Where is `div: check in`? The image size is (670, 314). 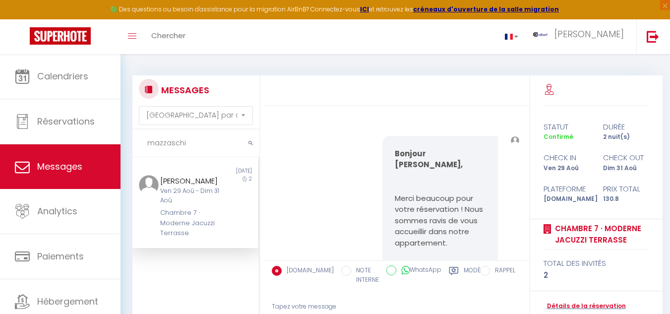
div: check in is located at coordinates (567, 158).